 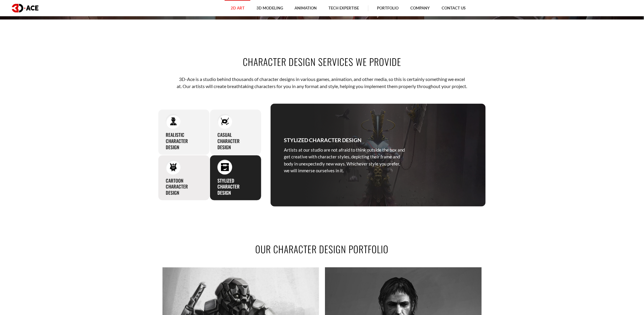 What do you see at coordinates (174, 167) in the screenshot?
I see `img: Cartoon character design` at bounding box center [174, 167].